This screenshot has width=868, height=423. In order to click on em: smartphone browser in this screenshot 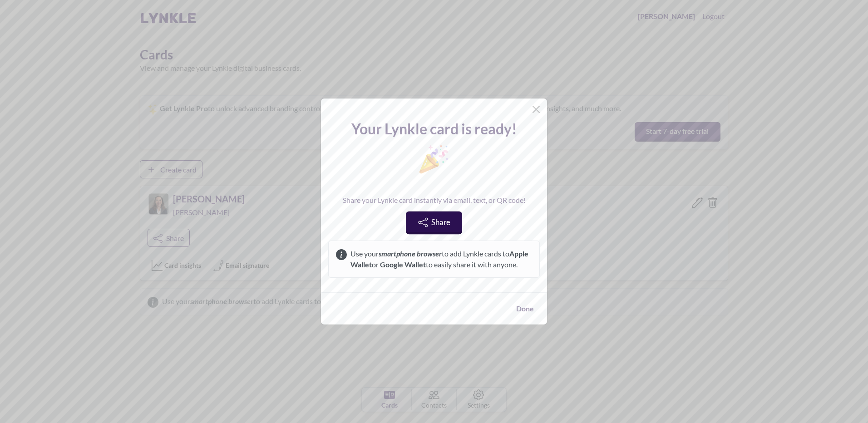, I will do `click(410, 254)`.